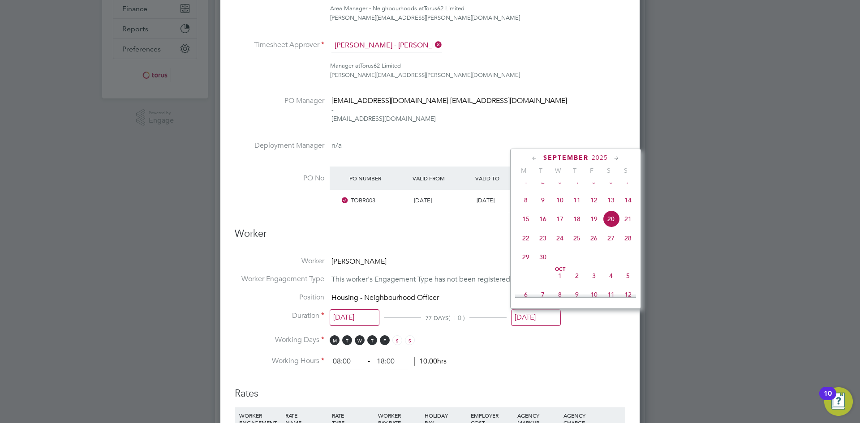 This screenshot has width=860, height=423. Describe the element at coordinates (378, 178) in the screenshot. I see `div: PO Number` at that location.